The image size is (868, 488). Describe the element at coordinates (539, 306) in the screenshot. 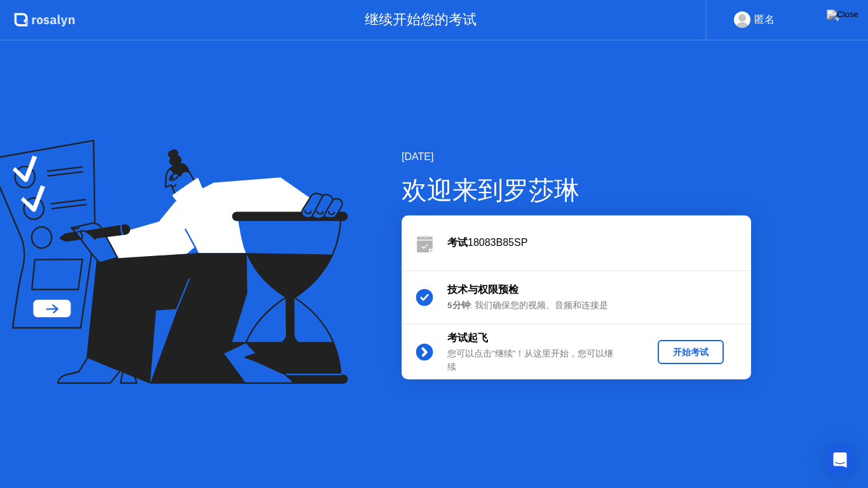

I see `div: : 我们确保您的视频、音频和连接是` at that location.